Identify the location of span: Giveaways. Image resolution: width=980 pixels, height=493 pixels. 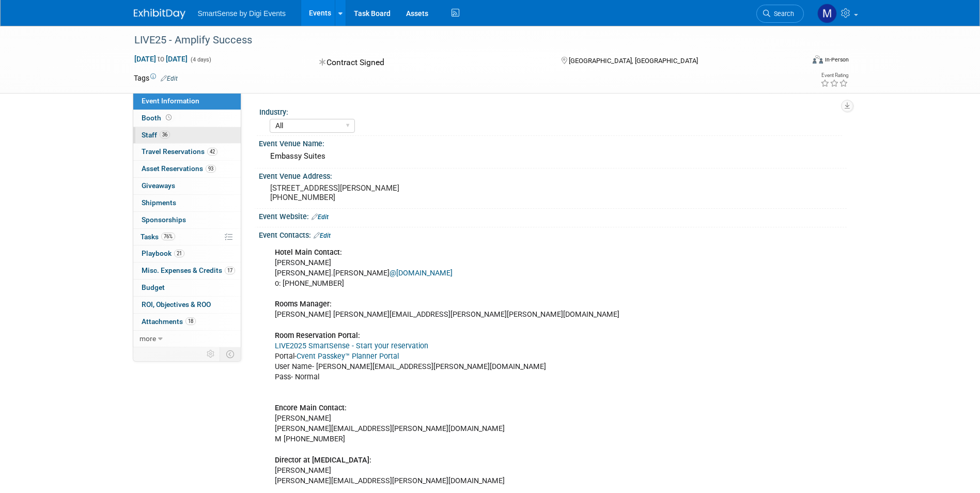
(158, 185).